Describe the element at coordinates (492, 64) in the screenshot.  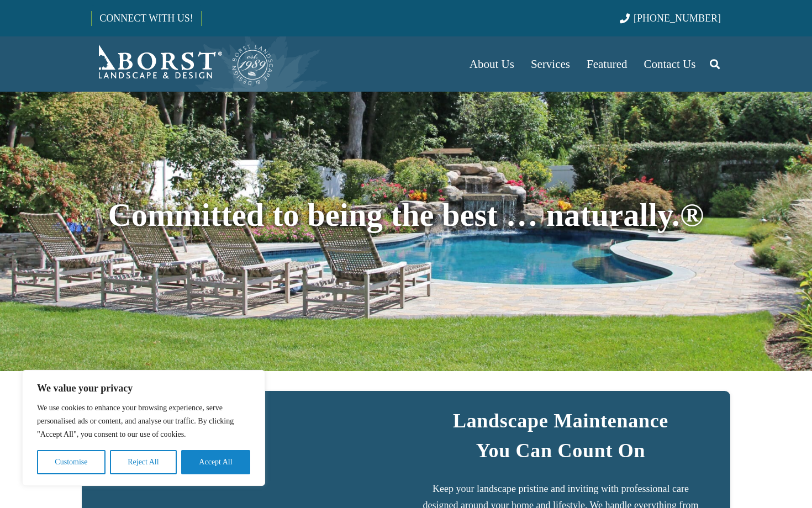
I see `span: About Us` at that location.